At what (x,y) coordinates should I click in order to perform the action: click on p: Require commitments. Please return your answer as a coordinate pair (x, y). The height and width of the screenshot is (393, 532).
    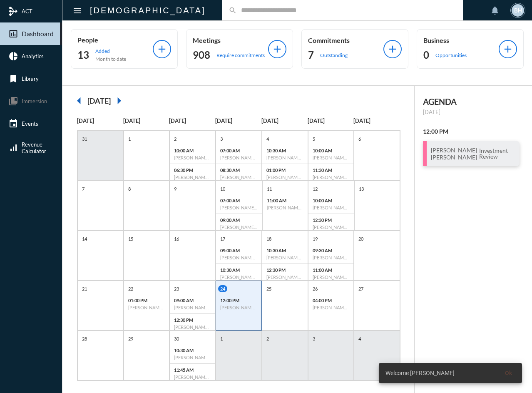
    Looking at the image, I should click on (241, 55).